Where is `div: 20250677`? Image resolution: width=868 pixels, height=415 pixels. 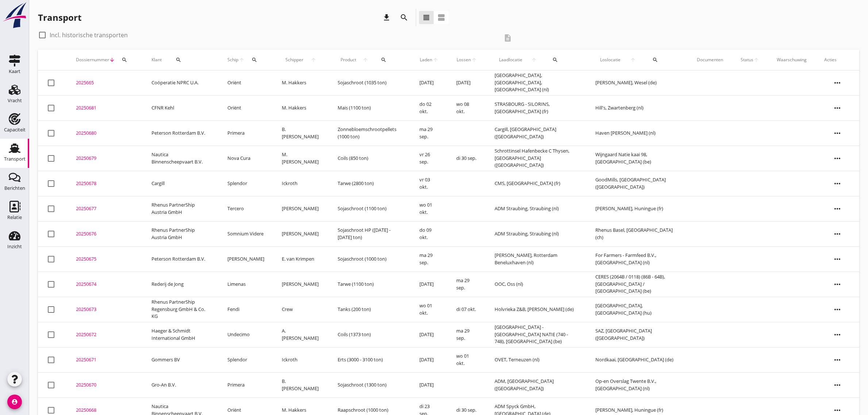
div: 20250677 is located at coordinates (105, 209).